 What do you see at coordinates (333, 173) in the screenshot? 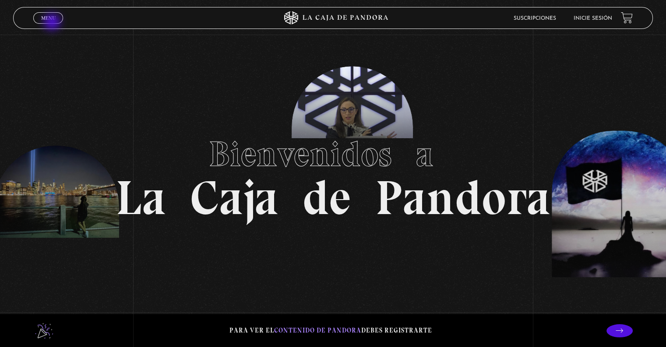
I see `h1: La Caja de Pandora` at bounding box center [333, 173].